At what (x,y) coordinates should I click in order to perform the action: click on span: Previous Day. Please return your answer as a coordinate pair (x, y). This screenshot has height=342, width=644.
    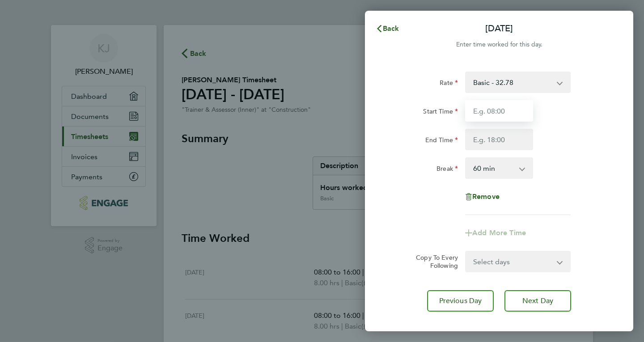
    Looking at the image, I should click on (460, 301).